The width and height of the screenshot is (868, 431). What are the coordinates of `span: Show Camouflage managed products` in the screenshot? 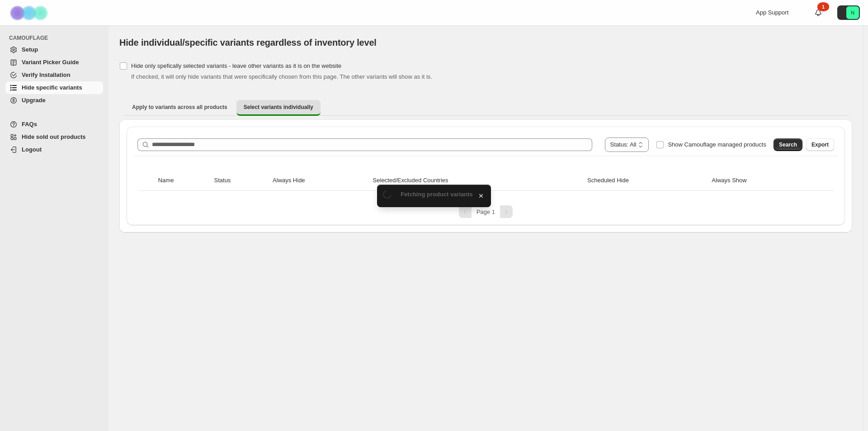 It's located at (717, 145).